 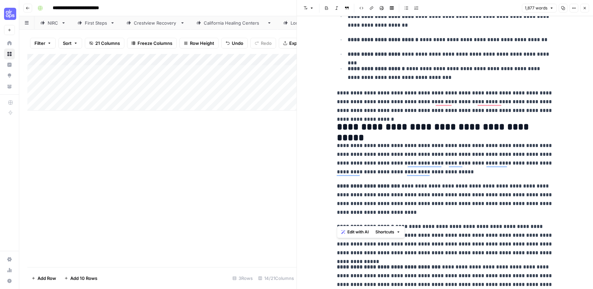 I want to click on a: Longleaf, so click(x=300, y=23).